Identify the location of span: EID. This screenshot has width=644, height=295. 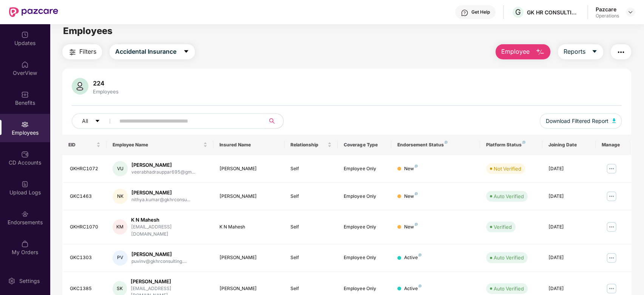
(82, 145).